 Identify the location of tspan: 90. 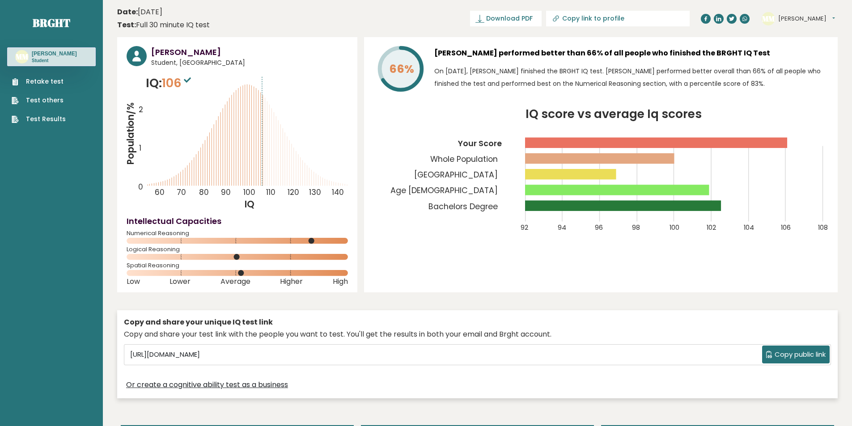
(226, 192).